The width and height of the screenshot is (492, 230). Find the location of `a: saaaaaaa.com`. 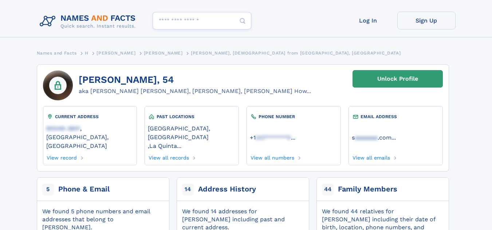

a: saaaaaaa.com is located at coordinates (371, 137).